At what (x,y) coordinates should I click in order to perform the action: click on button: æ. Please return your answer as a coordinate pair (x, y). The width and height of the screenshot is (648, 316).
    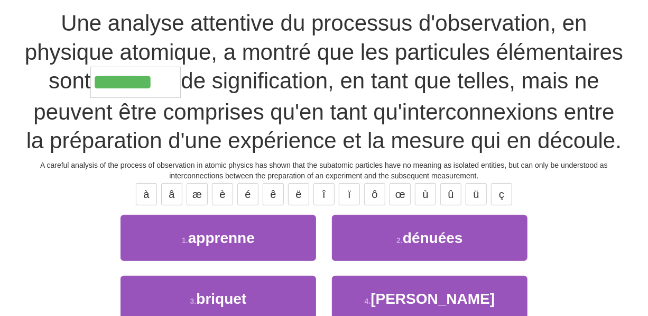
    Looking at the image, I should click on (197, 194).